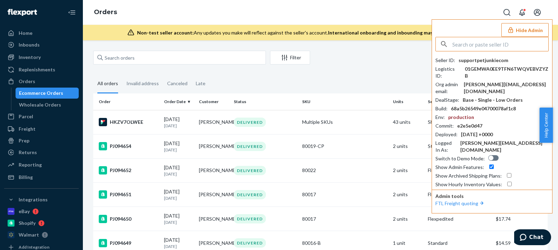 The image size is (558, 250). What do you see at coordinates (448, 88) in the screenshot?
I see `div: Org admin email :` at bounding box center [448, 88].